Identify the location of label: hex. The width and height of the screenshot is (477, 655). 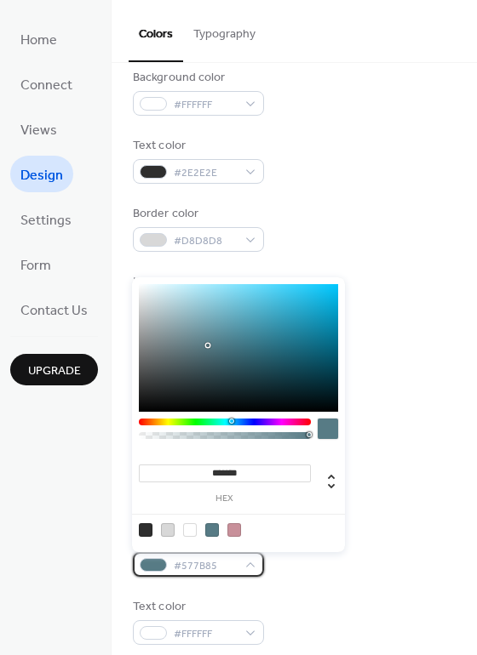
(225, 499).